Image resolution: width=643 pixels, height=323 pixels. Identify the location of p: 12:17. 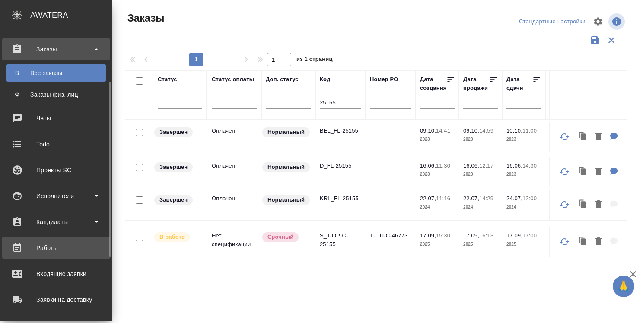
(486, 166).